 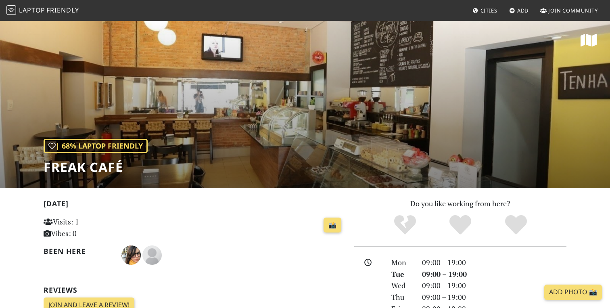 I want to click on div: Mon, so click(x=402, y=262).